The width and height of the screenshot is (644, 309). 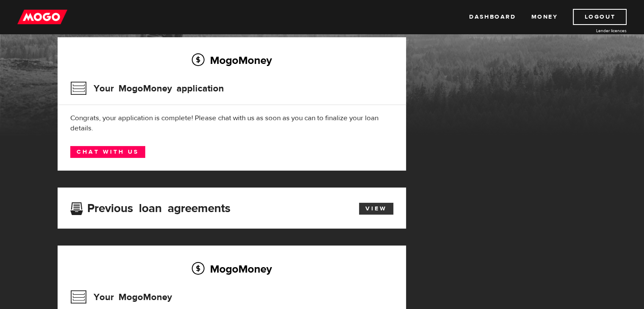 What do you see at coordinates (42, 17) in the screenshot?
I see `img: mogo_logo-11ee424be714fa7cbb0f0f49df9e16ec.png` at bounding box center [42, 17].